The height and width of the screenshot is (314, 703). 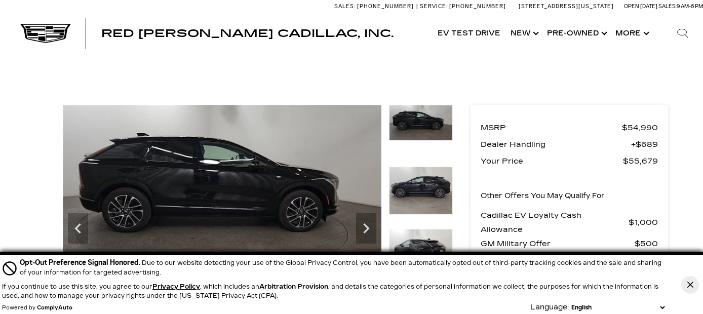 What do you see at coordinates (569, 244) in the screenshot?
I see `a: GM Military Offer $500` at bounding box center [569, 244].